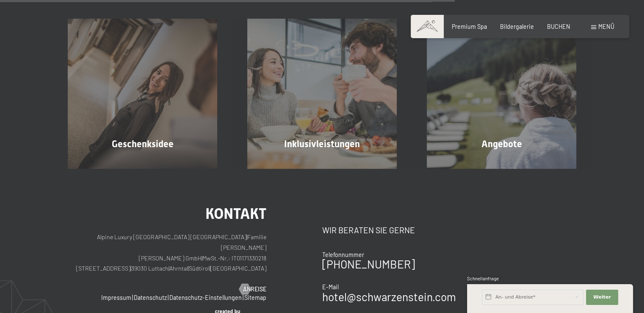 The image size is (644, 313). What do you see at coordinates (150, 297) in the screenshot?
I see `a: Datenschutz` at bounding box center [150, 297].